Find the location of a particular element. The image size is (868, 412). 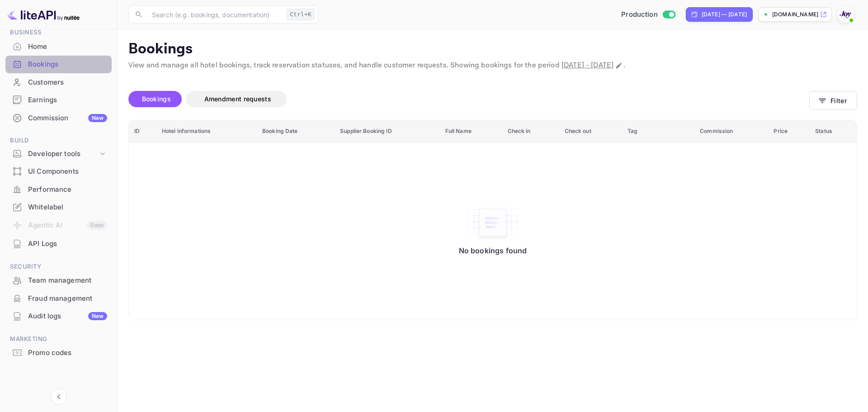

p: View and manage all hotel bookings, track reservation statuses, and handle customer requests. Sho... is located at coordinates (493, 66).